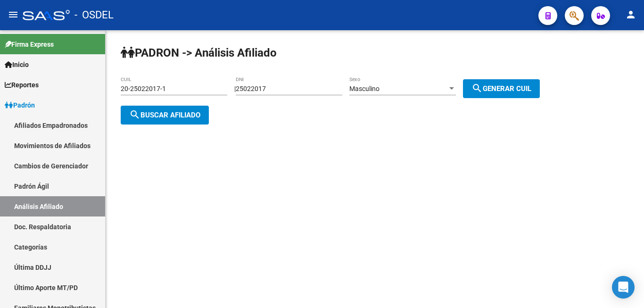 The height and width of the screenshot is (308, 644). Describe the element at coordinates (29, 44) in the screenshot. I see `span: Firma Express` at that location.